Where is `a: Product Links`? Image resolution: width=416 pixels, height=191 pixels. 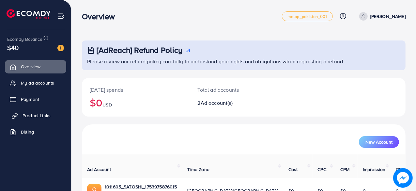
a: Product Links is located at coordinates (36, 116).